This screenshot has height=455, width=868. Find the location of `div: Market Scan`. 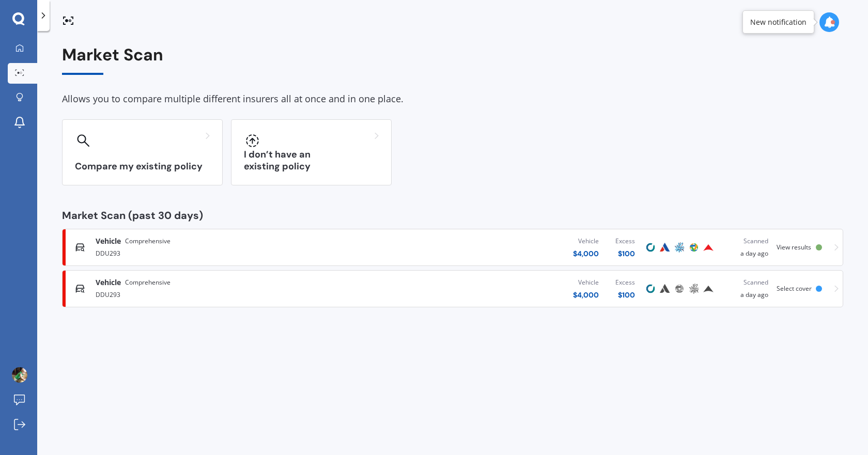

div: Market Scan is located at coordinates (453, 60).